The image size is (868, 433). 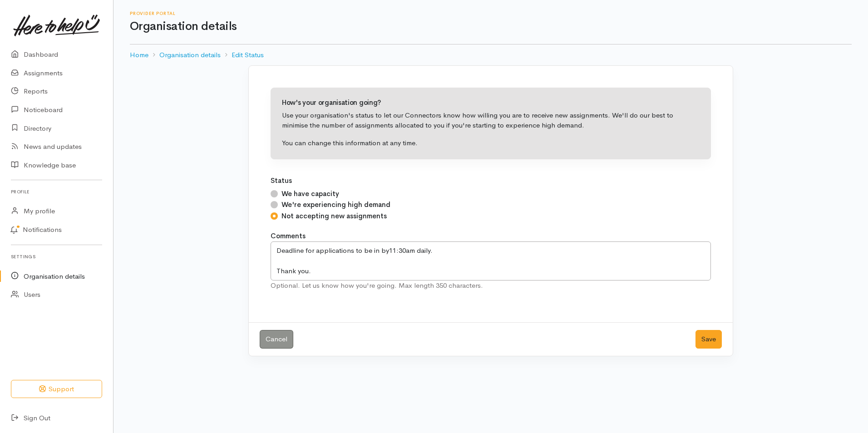 I want to click on button: Save, so click(x=709, y=339).